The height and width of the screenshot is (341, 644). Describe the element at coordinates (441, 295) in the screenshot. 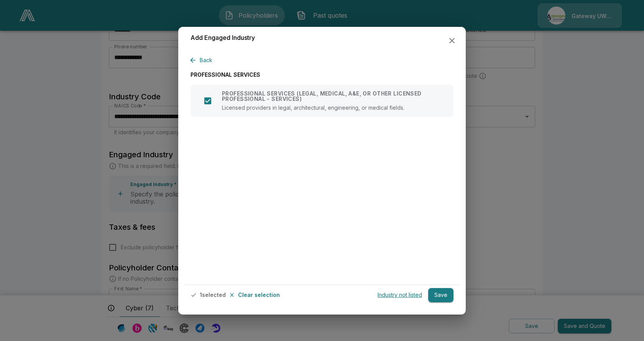

I see `button: Save` at that location.